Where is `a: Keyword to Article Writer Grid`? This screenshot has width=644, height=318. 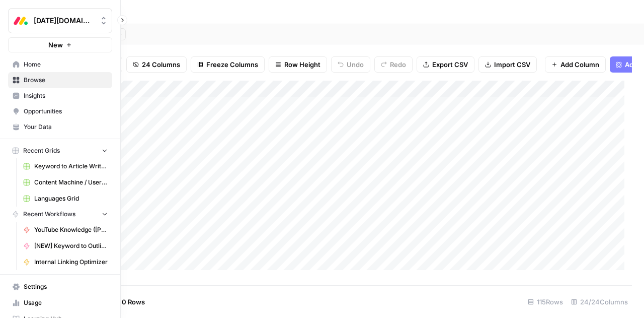 a: Keyword to Article Writer Grid is located at coordinates (65, 166).